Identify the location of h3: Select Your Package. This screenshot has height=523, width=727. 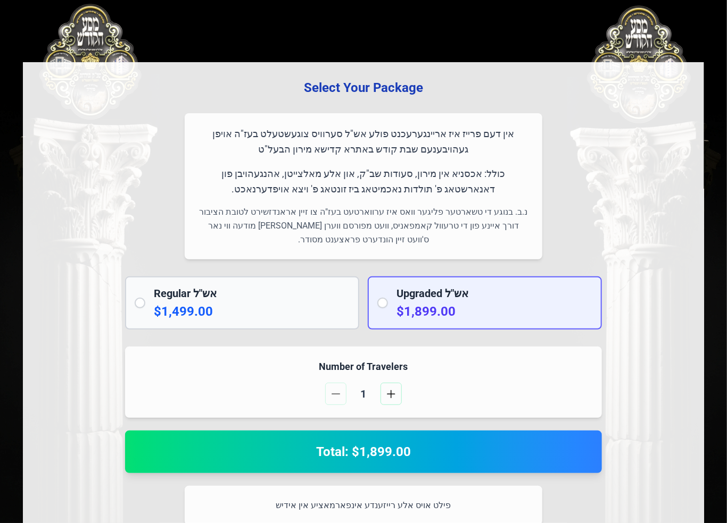
(363, 88).